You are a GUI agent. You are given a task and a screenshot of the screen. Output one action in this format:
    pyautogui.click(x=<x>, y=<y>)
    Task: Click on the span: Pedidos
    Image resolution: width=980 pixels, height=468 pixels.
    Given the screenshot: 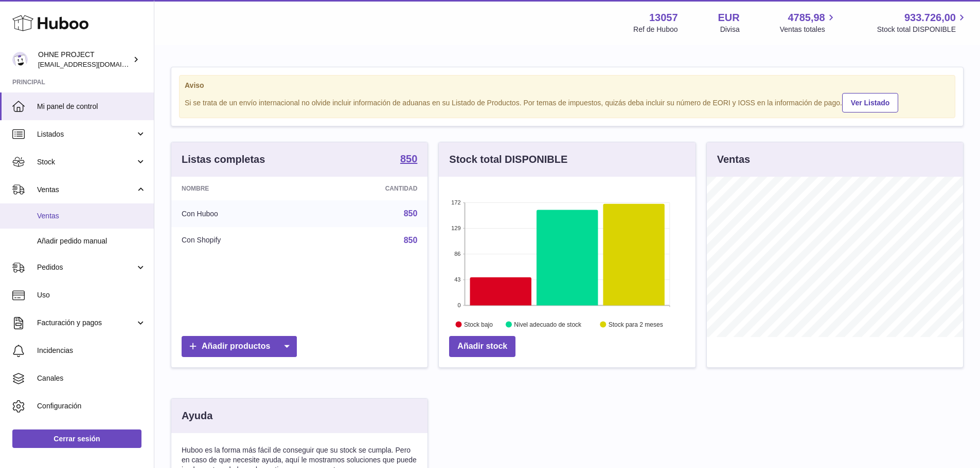 What is the action you would take?
    pyautogui.click(x=86, y=268)
    